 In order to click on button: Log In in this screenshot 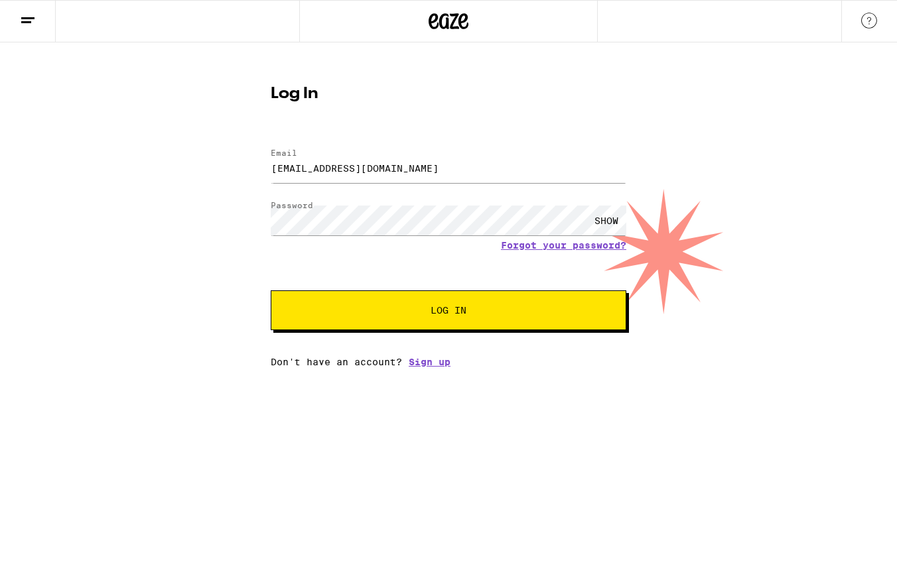, I will do `click(448, 311)`.